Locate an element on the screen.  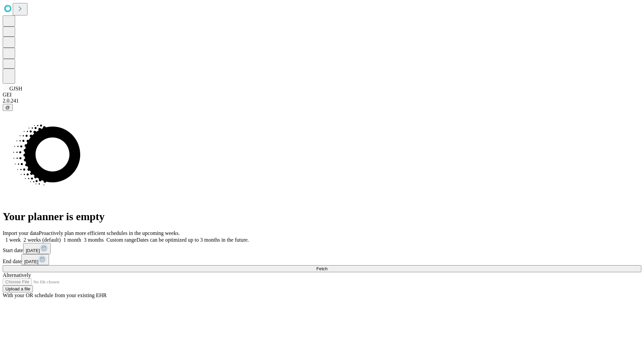
span: Alternatively is located at coordinates (16, 275).